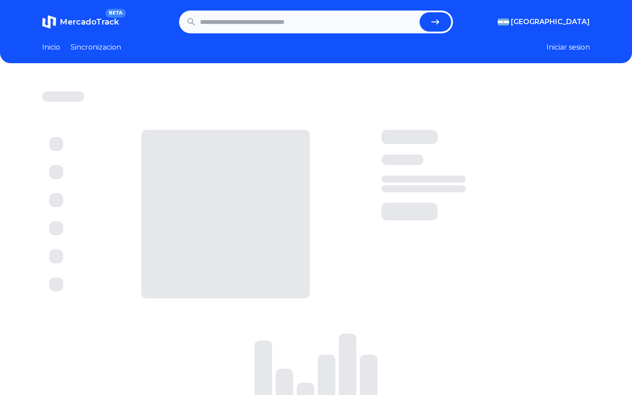  Describe the element at coordinates (568, 47) in the screenshot. I see `button: Iniciar sesion` at that location.